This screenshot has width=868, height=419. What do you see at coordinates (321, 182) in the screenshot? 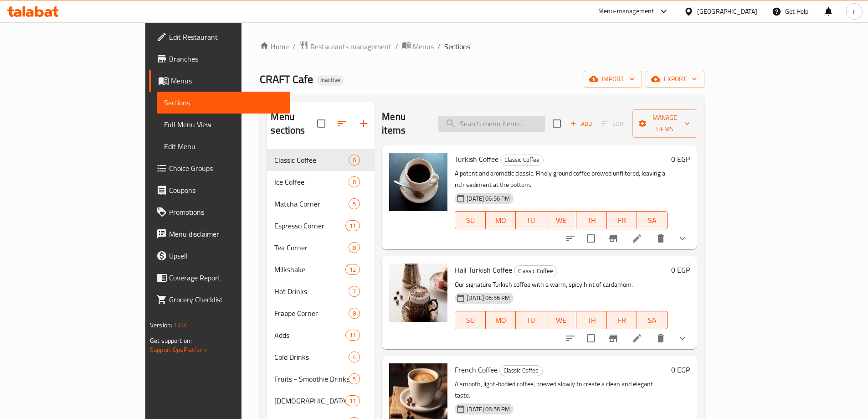
I see `div: Ice Coffee8` at bounding box center [321, 182].